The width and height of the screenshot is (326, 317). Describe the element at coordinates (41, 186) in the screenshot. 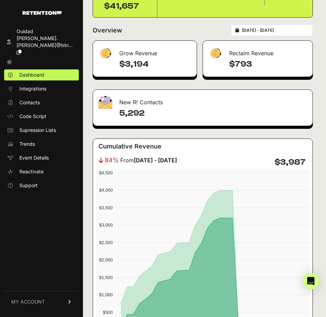

I see `a: Support` at that location.